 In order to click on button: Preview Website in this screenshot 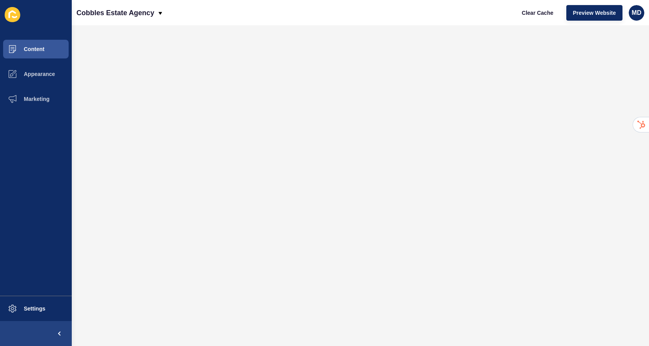, I will do `click(595, 13)`.